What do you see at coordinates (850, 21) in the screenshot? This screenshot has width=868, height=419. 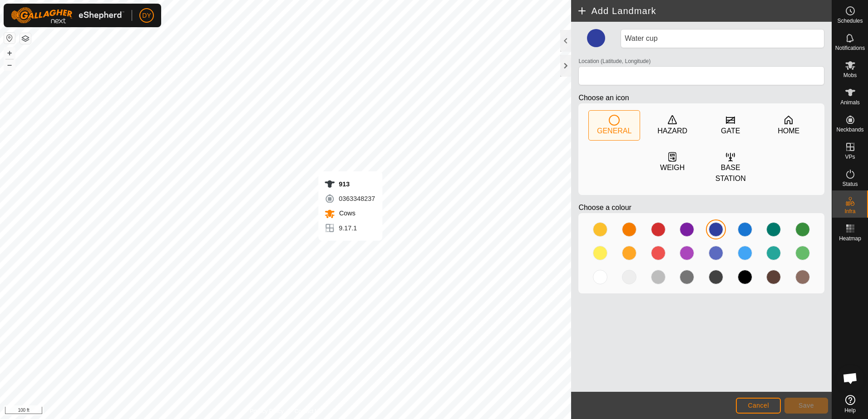 I see `span: Schedules` at bounding box center [850, 21].